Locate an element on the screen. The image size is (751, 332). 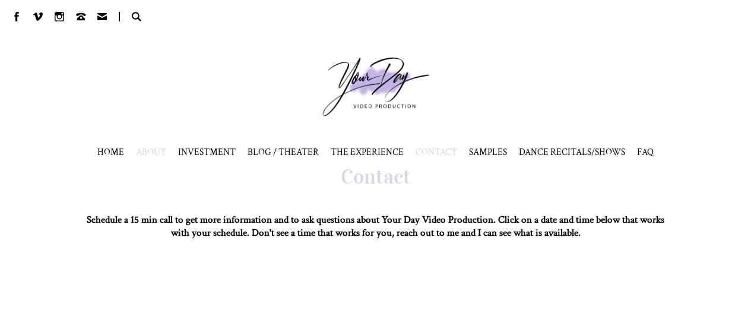
span: THE EXPERIENCE is located at coordinates (367, 152).